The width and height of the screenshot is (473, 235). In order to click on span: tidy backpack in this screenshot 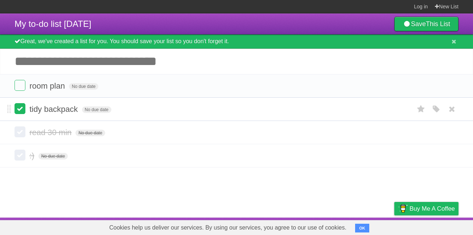, I will do `click(54, 109)`.